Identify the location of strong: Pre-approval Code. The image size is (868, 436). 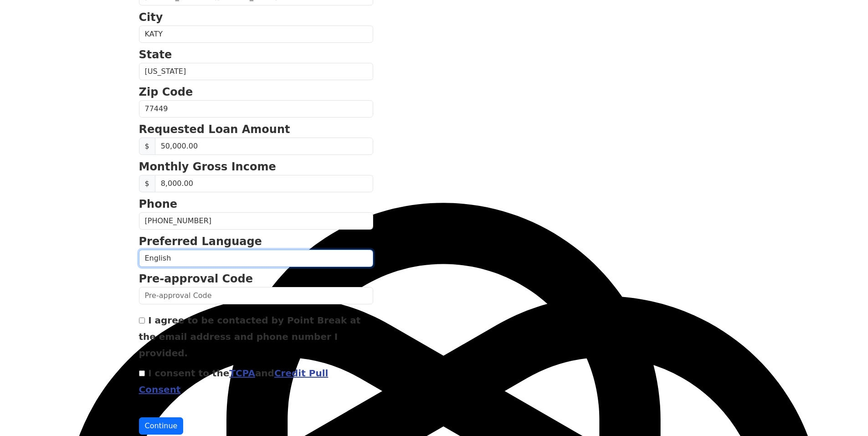
(196, 279).